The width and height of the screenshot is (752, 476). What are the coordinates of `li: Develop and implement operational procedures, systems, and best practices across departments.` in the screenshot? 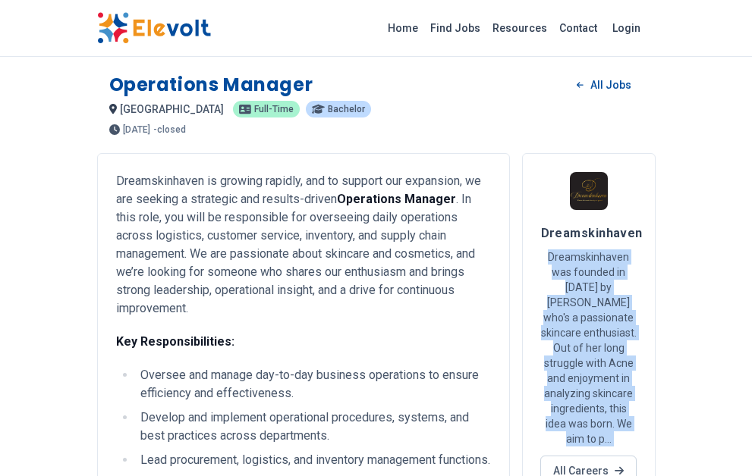 It's located at (313, 427).